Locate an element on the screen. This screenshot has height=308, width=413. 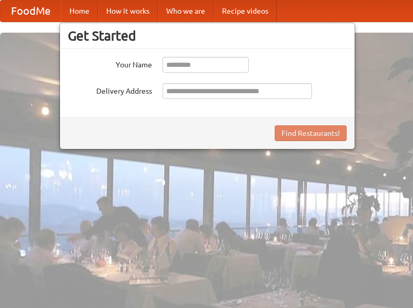
h3: Get Started is located at coordinates (207, 36).